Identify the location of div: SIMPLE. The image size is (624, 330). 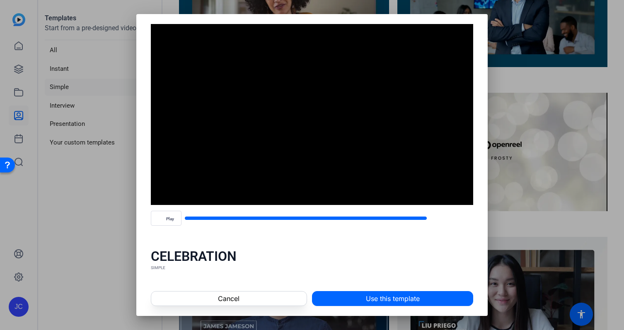
(312, 268).